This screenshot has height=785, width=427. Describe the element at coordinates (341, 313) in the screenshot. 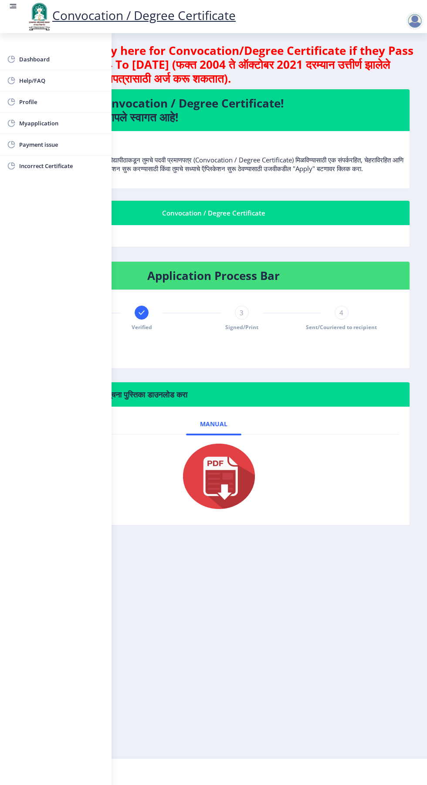

I see `span: 4` at that location.